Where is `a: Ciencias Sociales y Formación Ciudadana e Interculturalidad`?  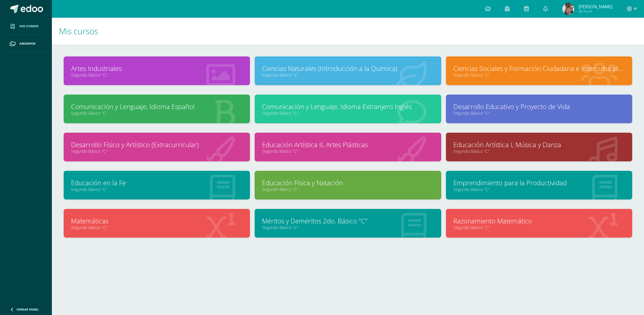
a: Ciencias Sociales y Formación Ciudadana e Interculturalidad is located at coordinates (540, 68).